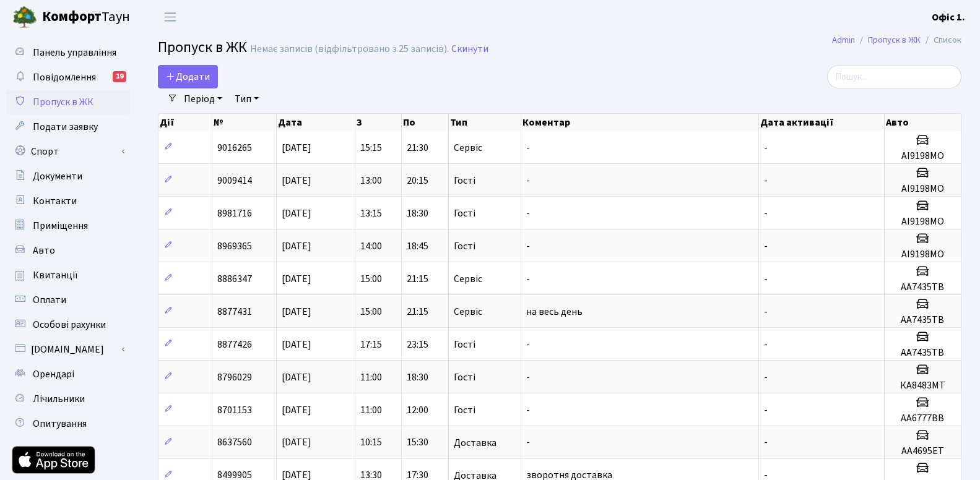 Image resolution: width=980 pixels, height=480 pixels. What do you see at coordinates (235, 181) in the screenshot?
I see `span: 9009414` at bounding box center [235, 181].